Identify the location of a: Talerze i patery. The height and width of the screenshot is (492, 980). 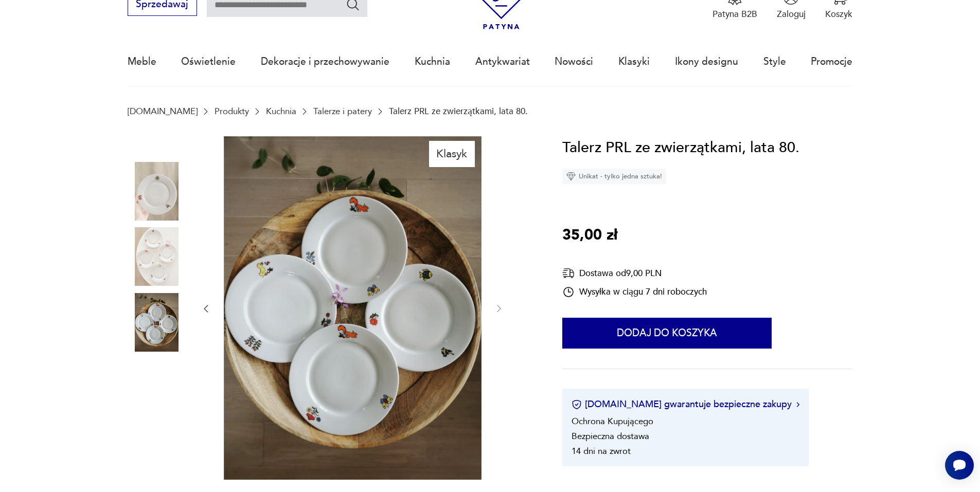
(343, 111).